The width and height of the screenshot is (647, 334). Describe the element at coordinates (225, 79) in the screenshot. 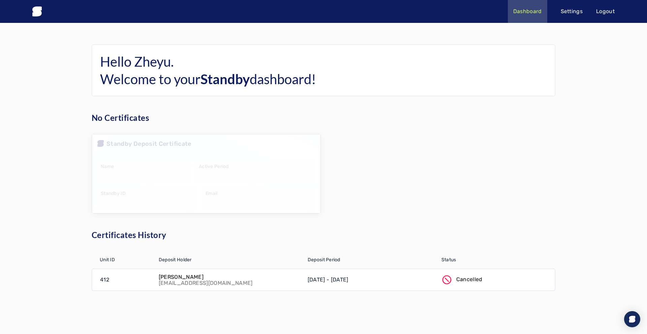

I see `span: Standby` at that location.